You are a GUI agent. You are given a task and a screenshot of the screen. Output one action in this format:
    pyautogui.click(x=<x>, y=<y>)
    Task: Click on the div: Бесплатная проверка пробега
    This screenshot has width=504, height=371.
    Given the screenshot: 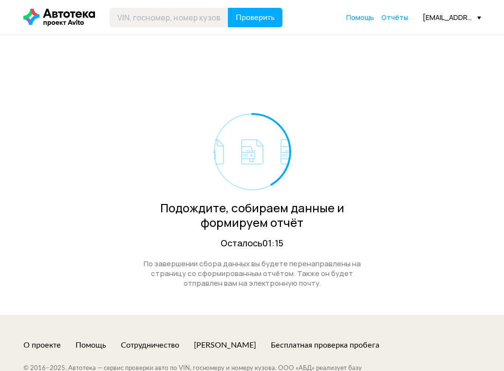 What is the action you would take?
    pyautogui.click(x=325, y=345)
    